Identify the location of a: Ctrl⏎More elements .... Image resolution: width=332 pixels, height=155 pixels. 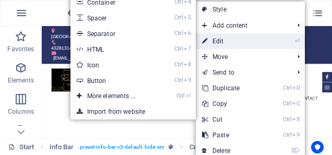
(113, 96).